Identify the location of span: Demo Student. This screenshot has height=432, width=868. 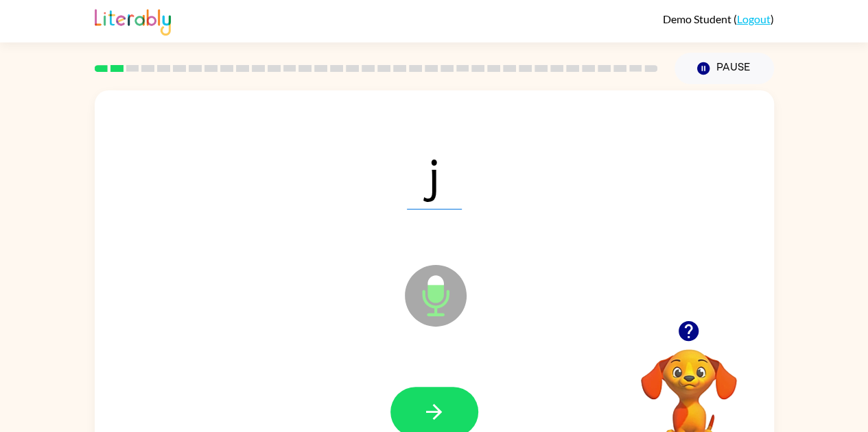
(697, 19).